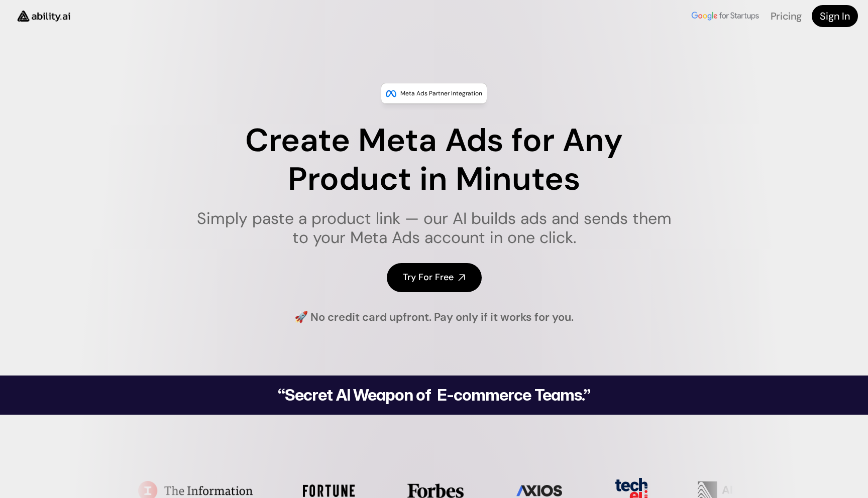 The height and width of the screenshot is (498, 868). Describe the element at coordinates (835, 16) in the screenshot. I see `h4: Sign In` at that location.